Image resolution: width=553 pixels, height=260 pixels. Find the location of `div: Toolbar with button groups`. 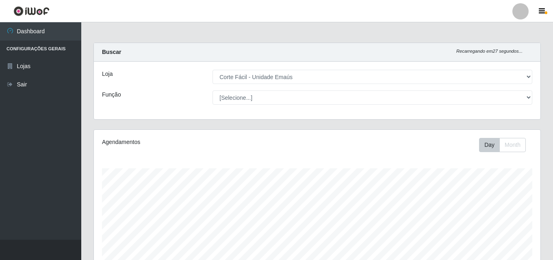

div: Toolbar with button groups is located at coordinates (505, 145).